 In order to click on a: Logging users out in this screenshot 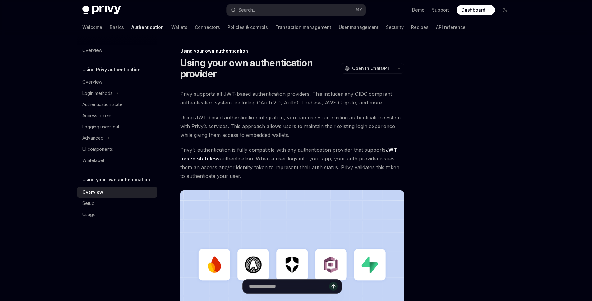, I will do `click(117, 127)`.